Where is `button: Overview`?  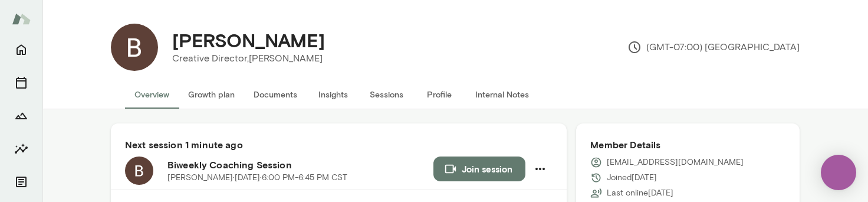 button: Overview is located at coordinates (152, 94).